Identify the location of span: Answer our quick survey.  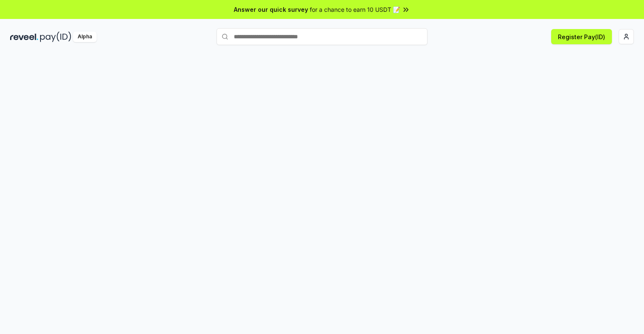
(270, 9).